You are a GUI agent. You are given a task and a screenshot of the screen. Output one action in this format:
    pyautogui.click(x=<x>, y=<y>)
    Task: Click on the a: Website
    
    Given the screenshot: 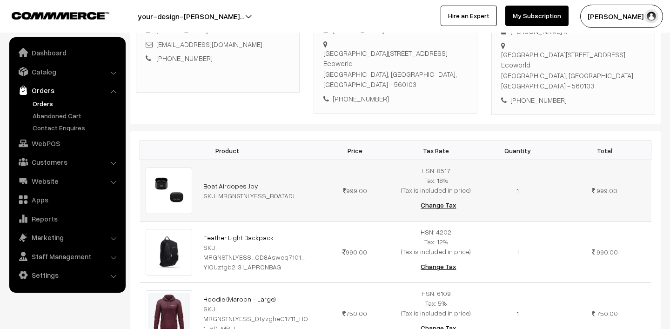 What is the action you would take?
    pyautogui.click(x=67, y=181)
    